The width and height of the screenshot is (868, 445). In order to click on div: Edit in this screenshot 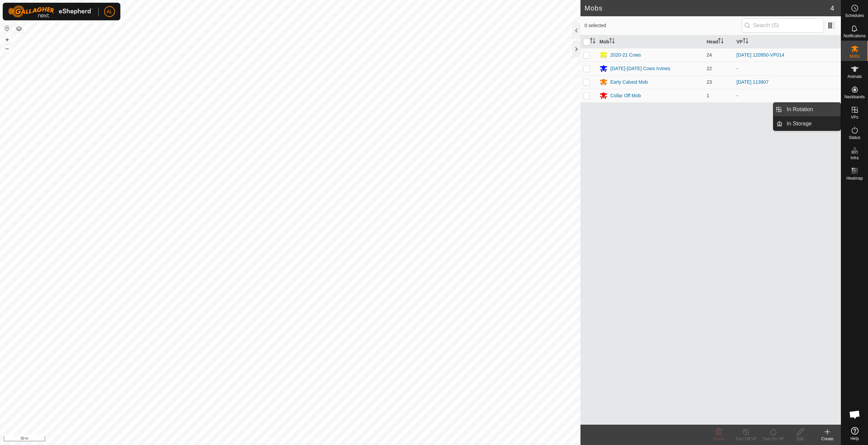, I will do `click(800, 439)`.